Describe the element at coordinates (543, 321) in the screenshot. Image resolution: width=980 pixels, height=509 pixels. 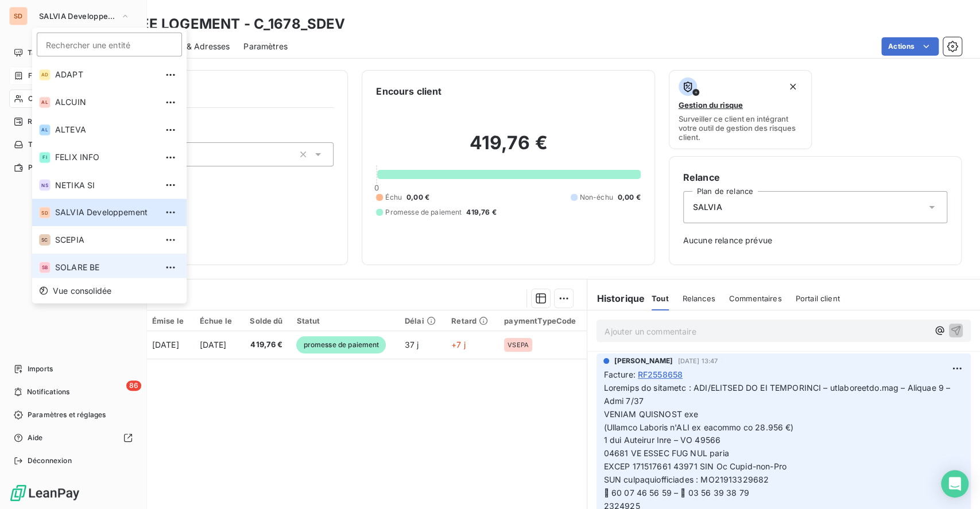
I see `div: paymentTypeCode` at that location.